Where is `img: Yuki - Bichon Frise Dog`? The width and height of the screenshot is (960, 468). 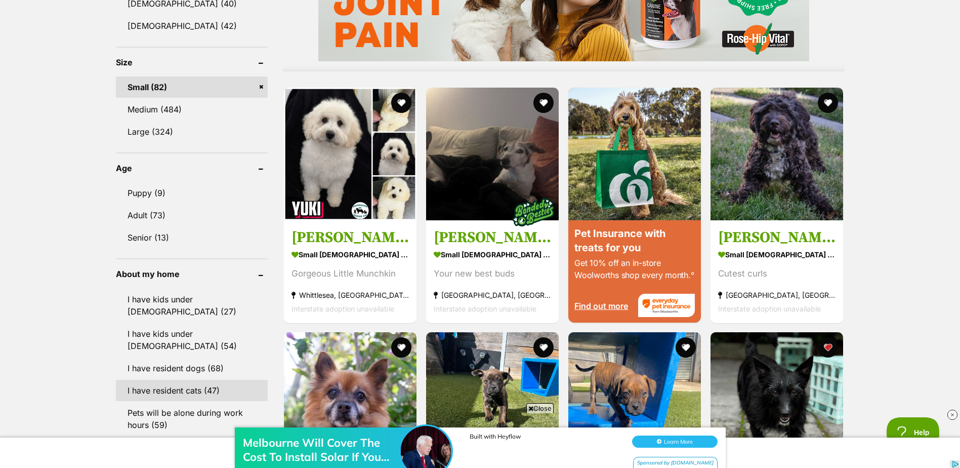
img: Yuki - Bichon Frise Dog is located at coordinates (350, 154).